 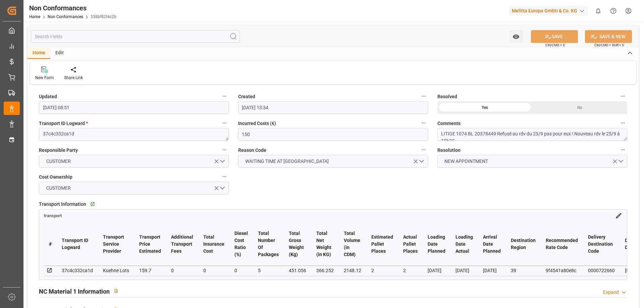 What do you see at coordinates (116, 270) in the screenshot?
I see `div: Kuehne Lots` at bounding box center [116, 270].